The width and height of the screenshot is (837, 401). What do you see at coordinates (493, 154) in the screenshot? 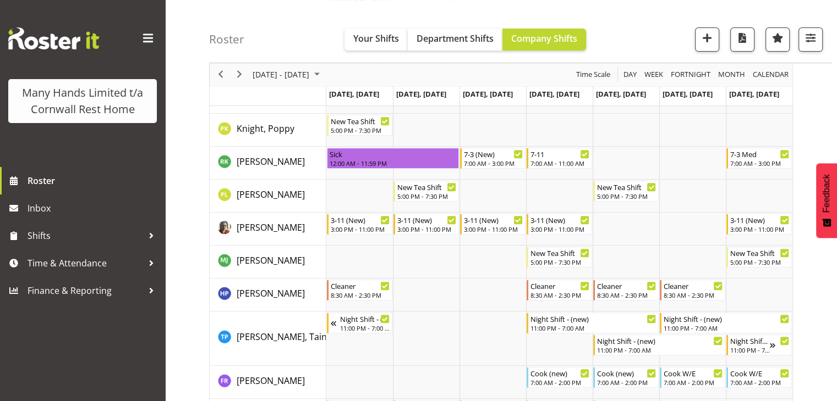
I see `div: 7-3 (New)` at bounding box center [493, 154].